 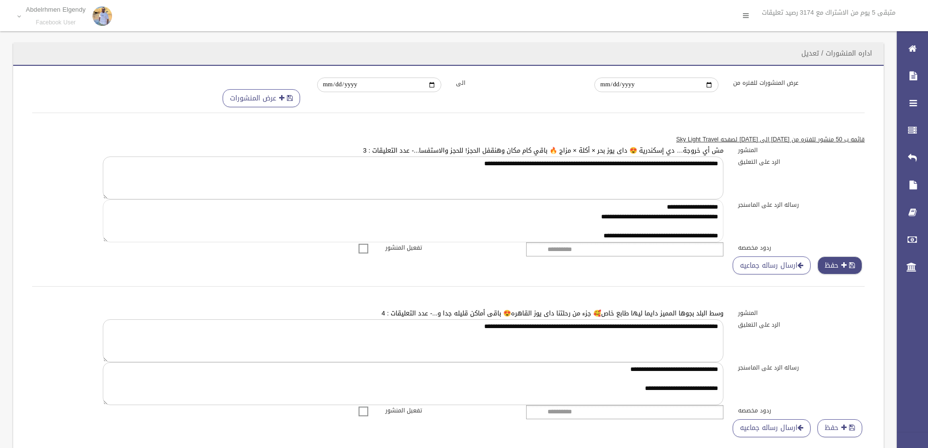 I want to click on lable: وسط البلد بجوها المميز دايما ليها طابع خاص🥰 جزء من رحلتنا داى يوز القاهره😍 باقى أماكن قليله جدا و..., so click(x=552, y=313).